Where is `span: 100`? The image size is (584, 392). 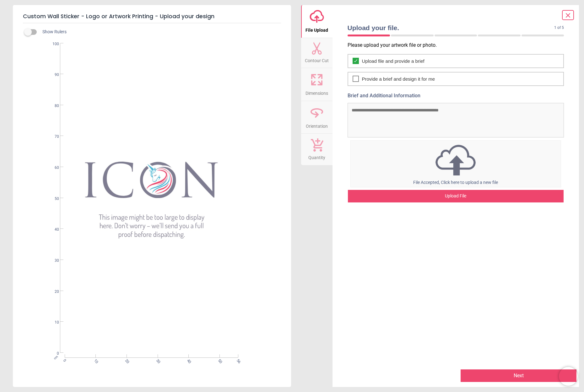 span: 100 is located at coordinates (53, 44).